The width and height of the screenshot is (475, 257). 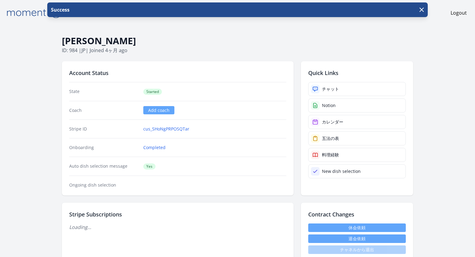 I want to click on a: チャット, so click(x=357, y=89).